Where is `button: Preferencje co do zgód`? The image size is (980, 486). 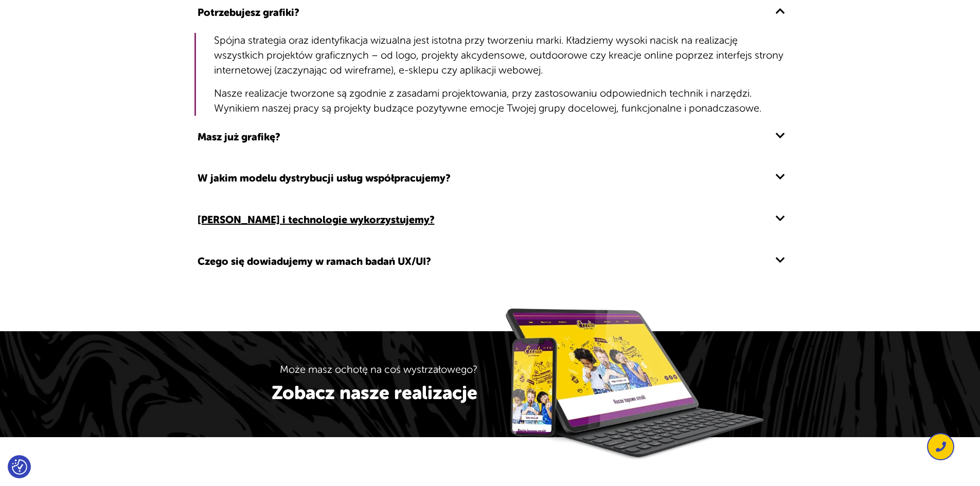
button: Preferencje co do zgód is located at coordinates (20, 467).